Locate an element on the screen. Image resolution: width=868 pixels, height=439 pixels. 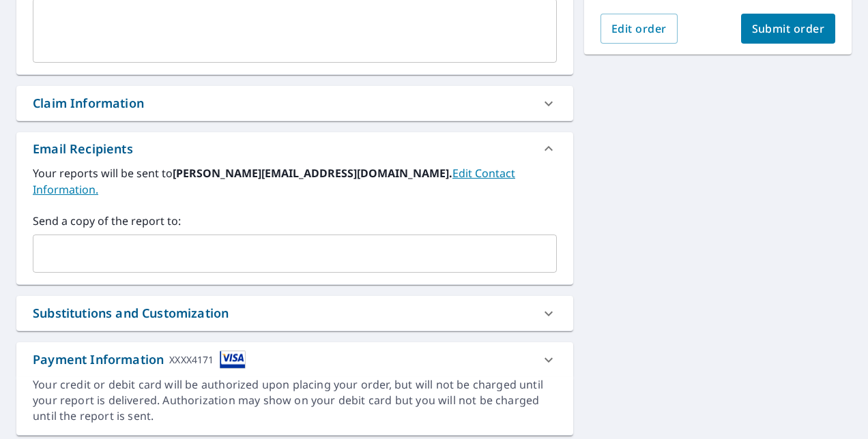
div: Payment Information is located at coordinates (139, 359).